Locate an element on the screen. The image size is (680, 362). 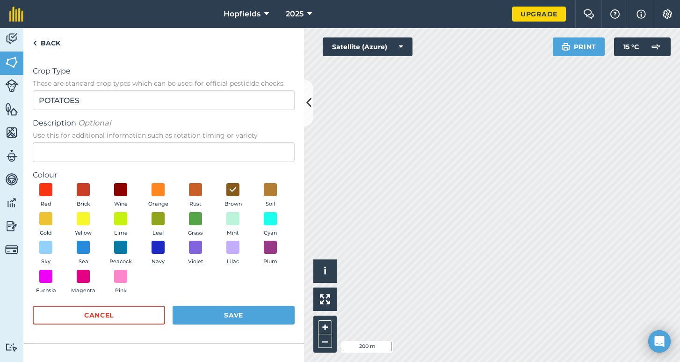
img: svg+xml;base64,PHN2ZyB4bWxucz0iaHR0cDovL3d3dy53My5vcmcvMjAwMC9zdmciIHdpZHRoPSI5IiBoZWlnaHQ9IjI0Ii... is located at coordinates (35, 43).